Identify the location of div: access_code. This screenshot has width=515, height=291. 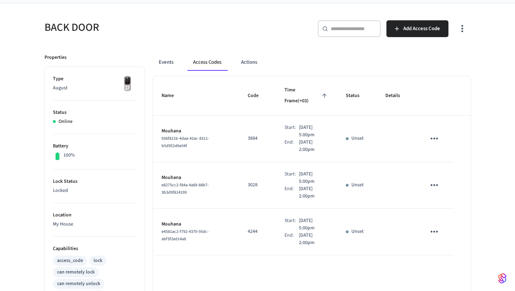
(70, 261).